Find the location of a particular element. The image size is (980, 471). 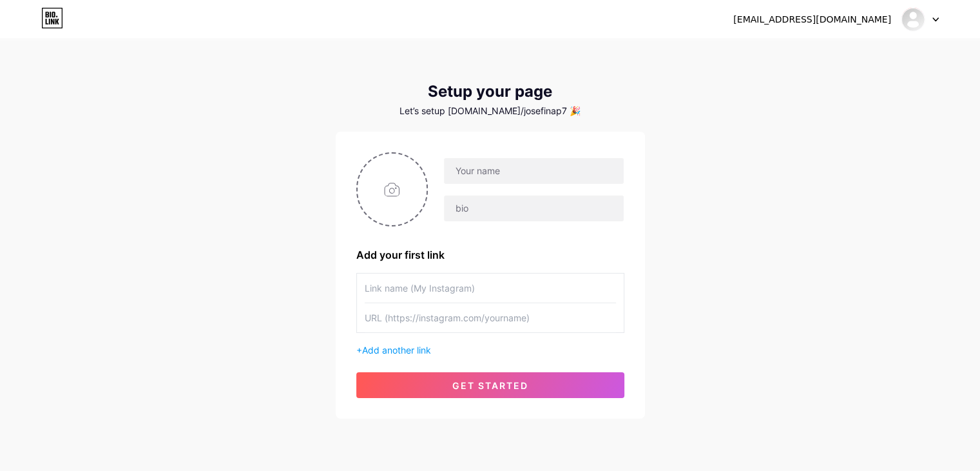

span: Add another link is located at coordinates (396, 349).